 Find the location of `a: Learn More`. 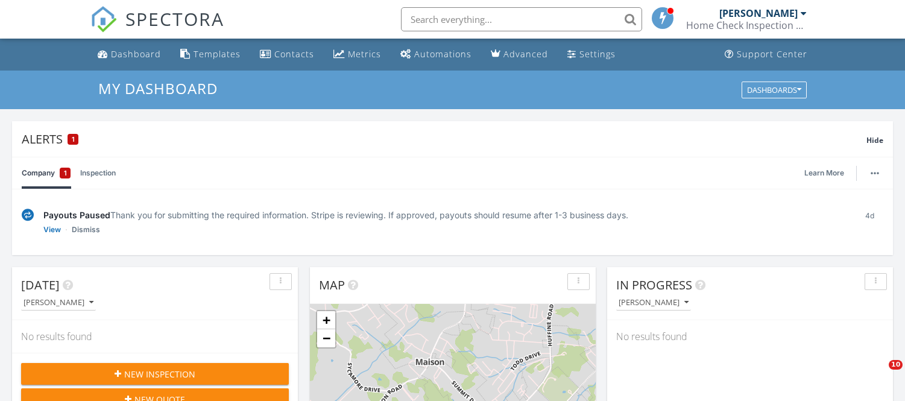

a: Learn More is located at coordinates (828, 173).